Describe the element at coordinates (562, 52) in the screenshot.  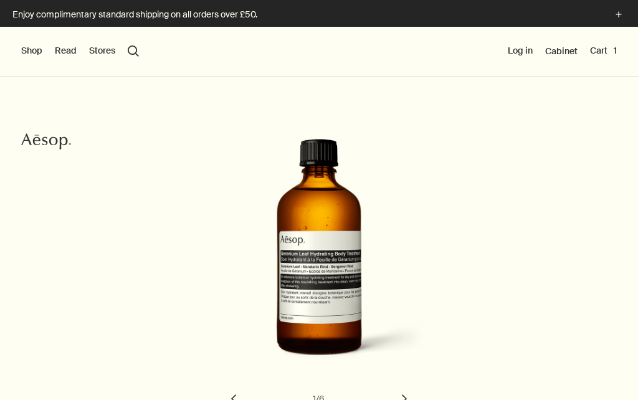
I see `nav: supplementary` at that location.